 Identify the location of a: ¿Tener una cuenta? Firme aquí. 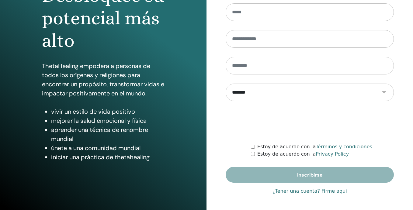
(309, 191).